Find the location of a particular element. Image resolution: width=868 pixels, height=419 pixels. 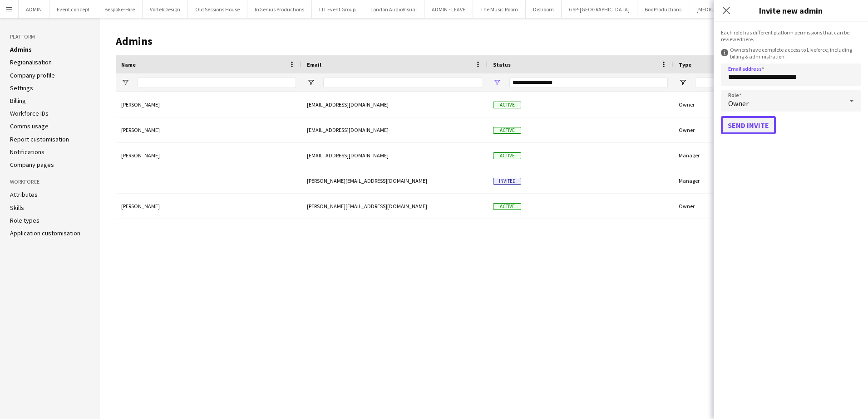

button: LIT Event Group is located at coordinates (337, 9).